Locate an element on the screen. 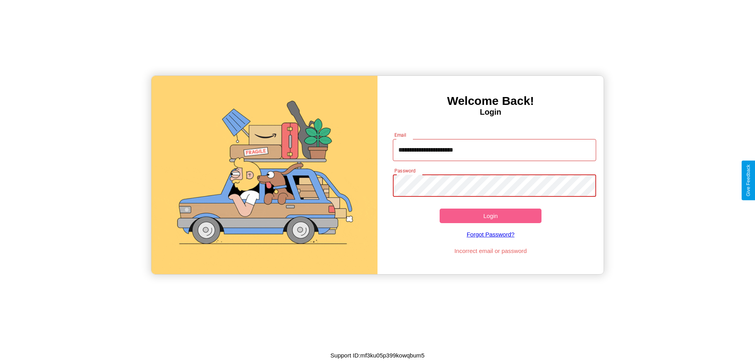  button: Login is located at coordinates (491, 216).